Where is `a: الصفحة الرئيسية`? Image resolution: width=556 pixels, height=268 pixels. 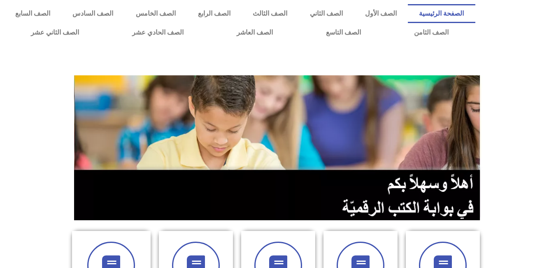
a: الصفحة الرئيسية is located at coordinates (441, 14).